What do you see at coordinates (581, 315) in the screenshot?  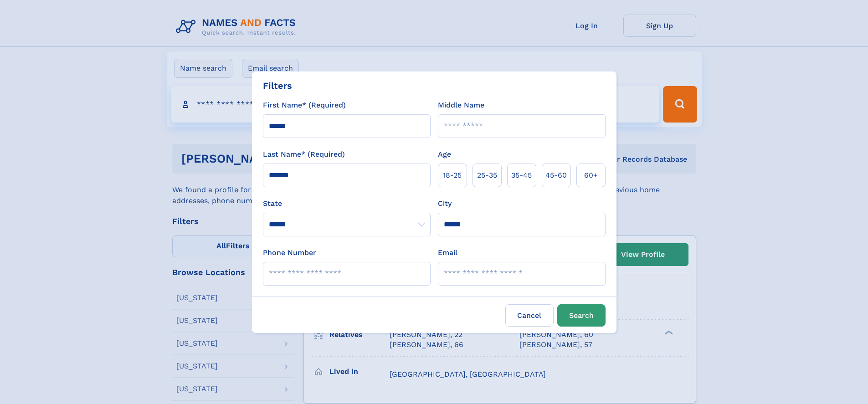 I see `button: Search` at bounding box center [581, 315].